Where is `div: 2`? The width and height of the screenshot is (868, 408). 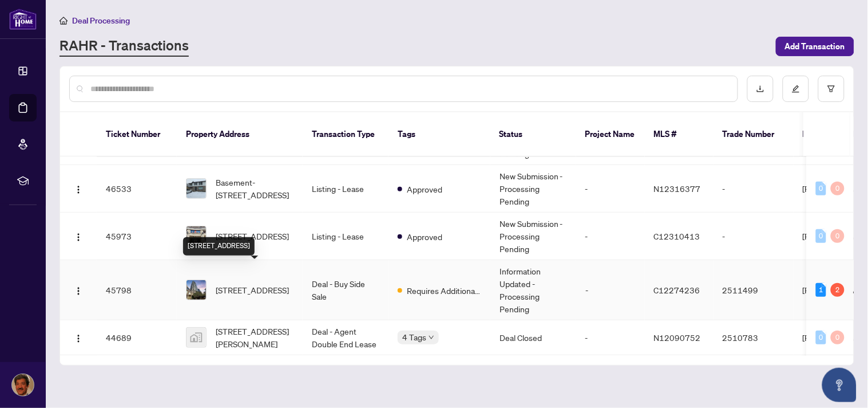
div: 2 is located at coordinates (838, 290).